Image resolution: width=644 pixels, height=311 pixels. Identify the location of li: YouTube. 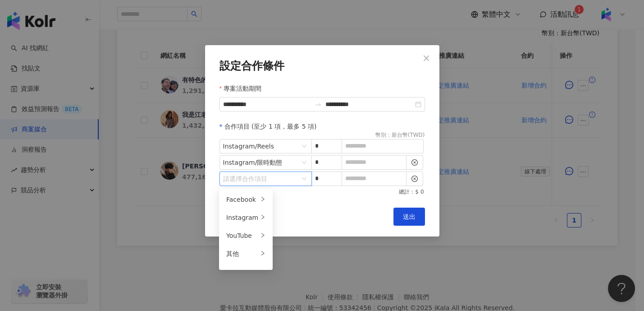
(246, 235).